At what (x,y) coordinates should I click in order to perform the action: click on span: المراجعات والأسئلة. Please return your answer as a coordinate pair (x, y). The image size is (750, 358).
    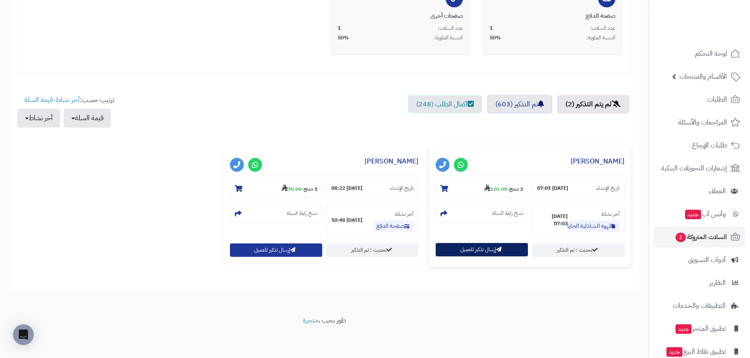
    Looking at the image, I should click on (702, 123).